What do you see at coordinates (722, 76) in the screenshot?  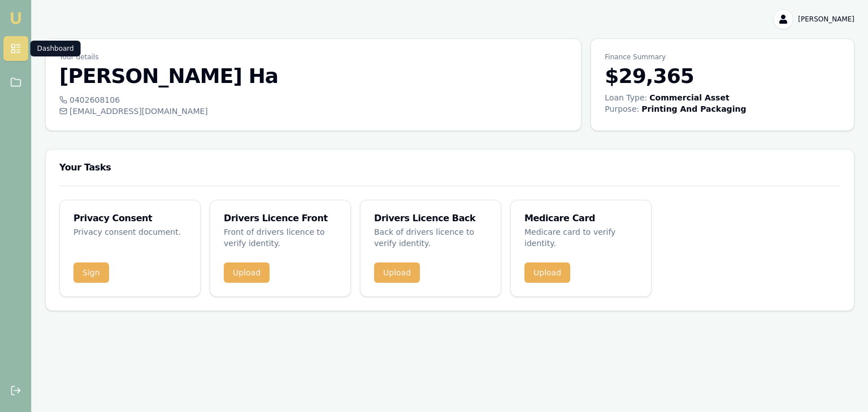 I see `h3: $29,365` at bounding box center [722, 76].